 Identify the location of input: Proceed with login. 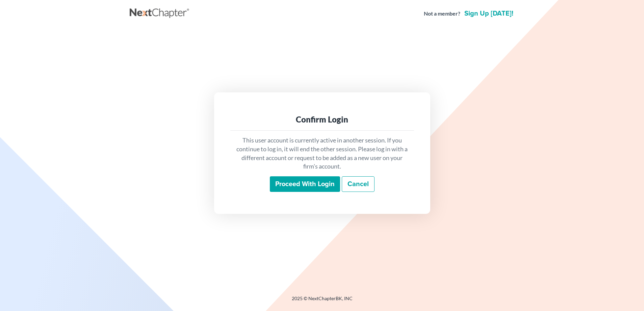
(305, 184).